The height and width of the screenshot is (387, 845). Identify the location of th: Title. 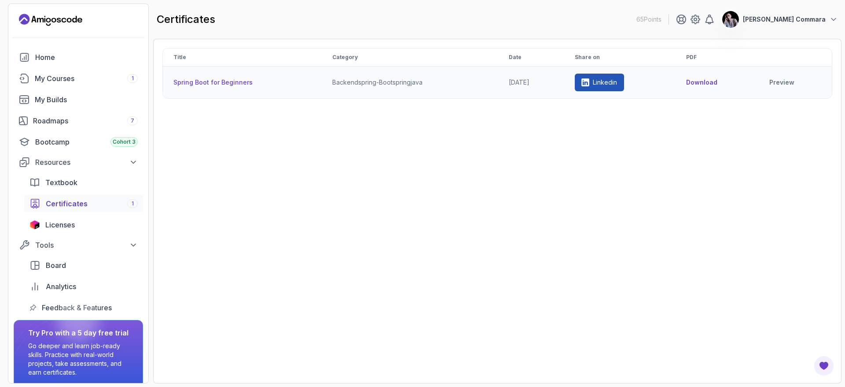
(242, 57).